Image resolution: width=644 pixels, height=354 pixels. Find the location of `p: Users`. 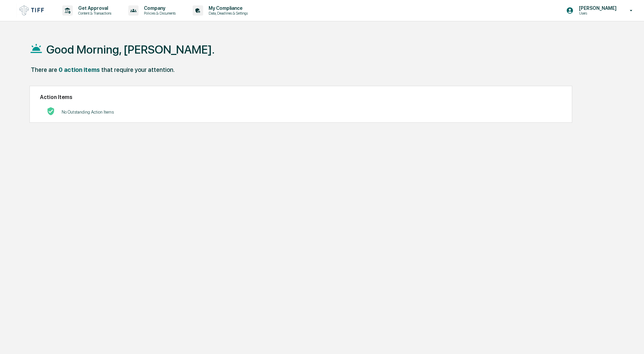

p: Users is located at coordinates (597, 13).